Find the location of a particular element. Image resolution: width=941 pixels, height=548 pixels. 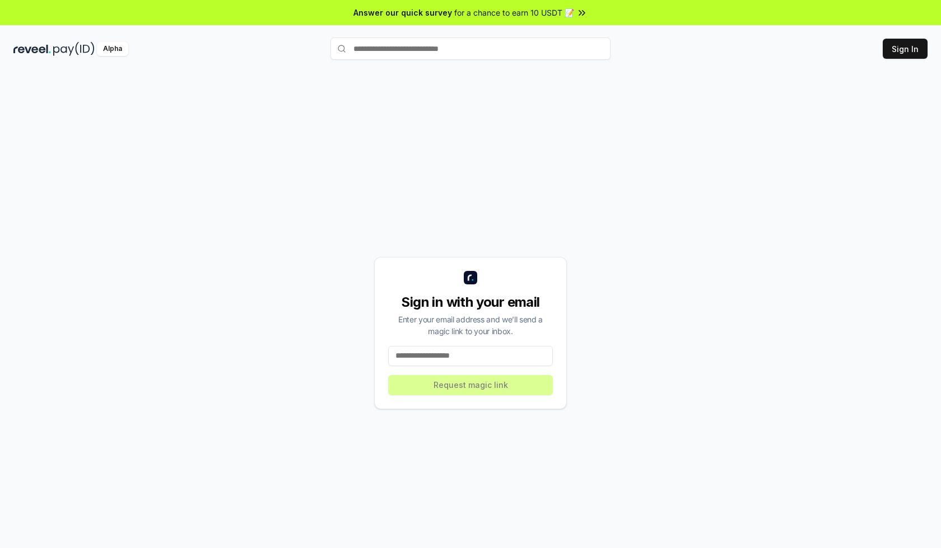

button: Sign In is located at coordinates (905, 49).